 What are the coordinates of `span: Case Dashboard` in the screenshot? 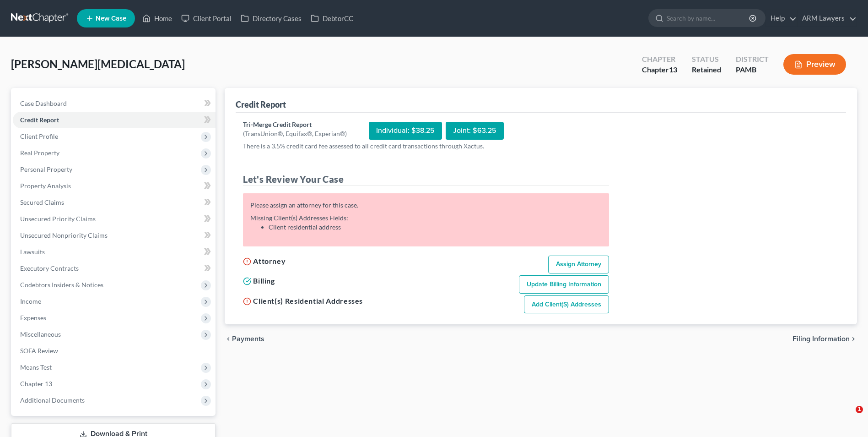 It's located at (44, 103).